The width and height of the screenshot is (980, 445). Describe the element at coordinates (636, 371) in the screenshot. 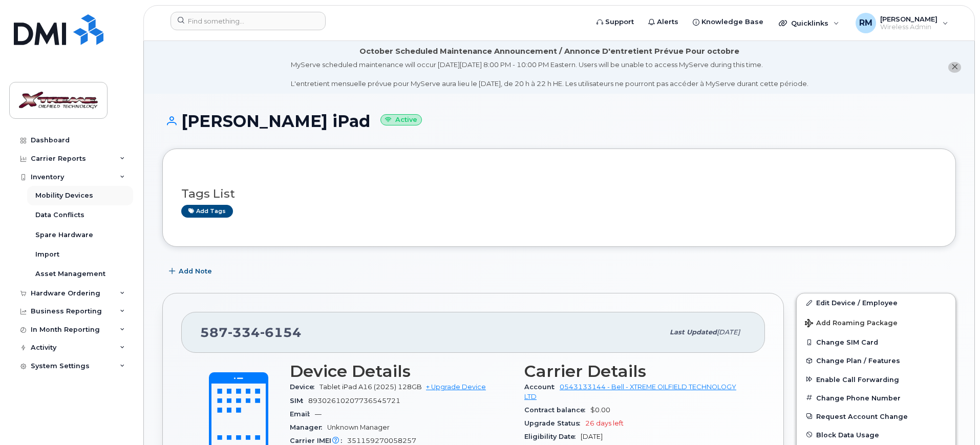

I see `h3: Carrier Details` at that location.